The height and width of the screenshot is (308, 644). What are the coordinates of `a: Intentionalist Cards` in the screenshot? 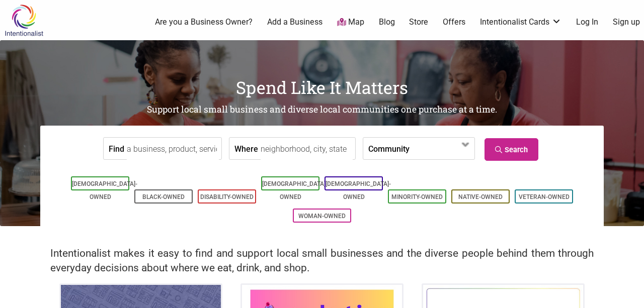 It's located at (521, 22).